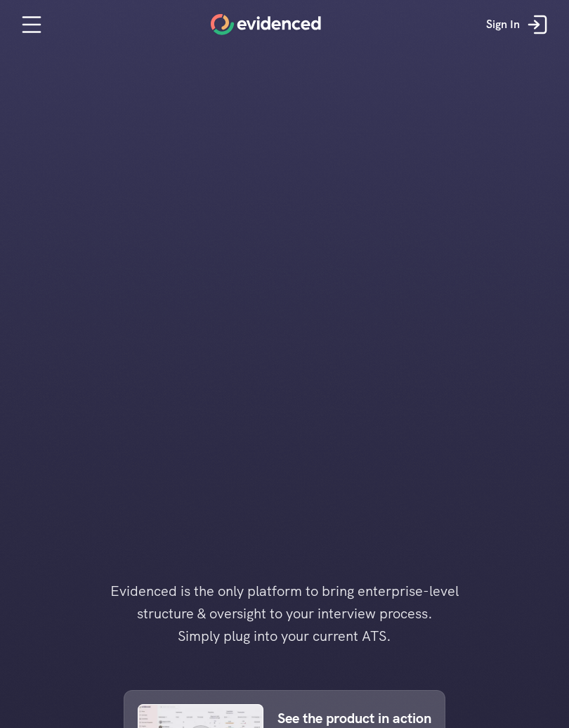 Image resolution: width=569 pixels, height=728 pixels. What do you see at coordinates (285, 170) in the screenshot?
I see `h1: Run interviews you can rely on.` at bounding box center [285, 170].